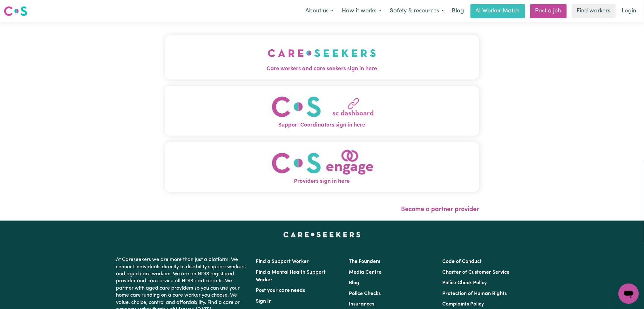  Describe the element at coordinates (322, 182) in the screenshot. I see `span: Providers sign in here` at that location.